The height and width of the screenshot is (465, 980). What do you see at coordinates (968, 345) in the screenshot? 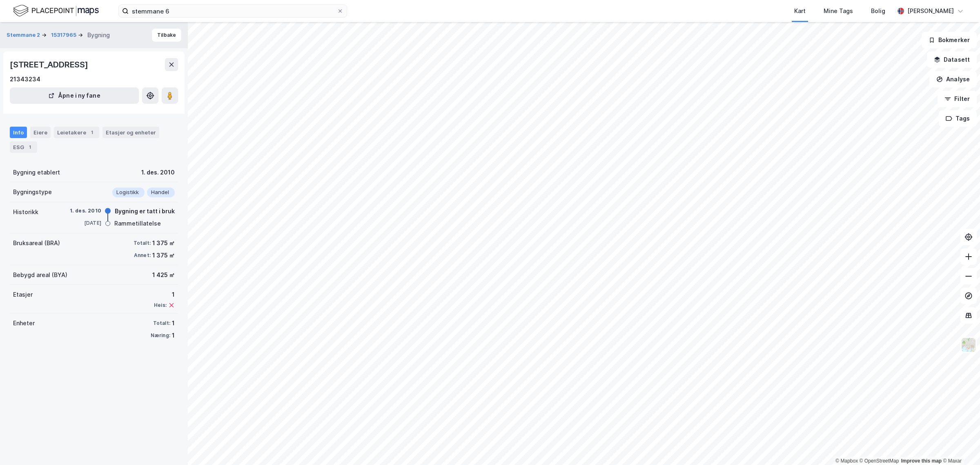
I see `img: Z` at bounding box center [968, 345].